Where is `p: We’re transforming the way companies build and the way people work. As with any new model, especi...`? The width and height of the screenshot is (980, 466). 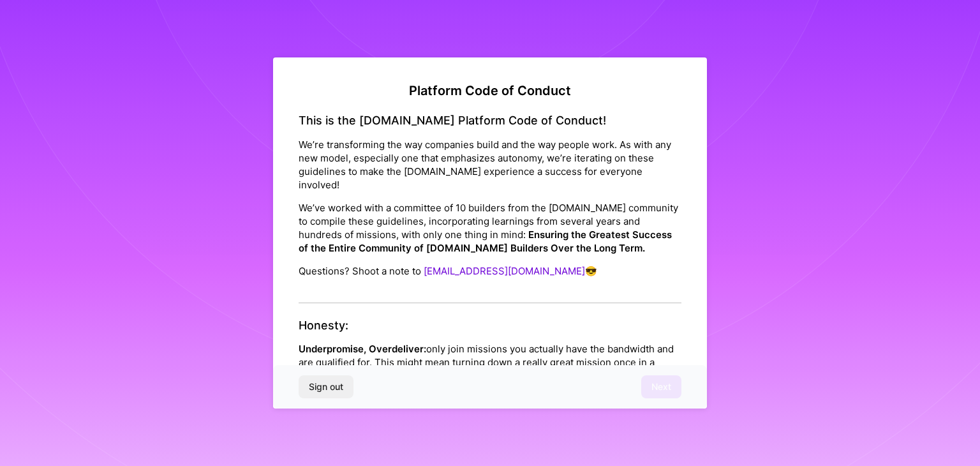
p: We’re transforming the way companies build and the way people work. As with any new model, especi... is located at coordinates (490, 165).